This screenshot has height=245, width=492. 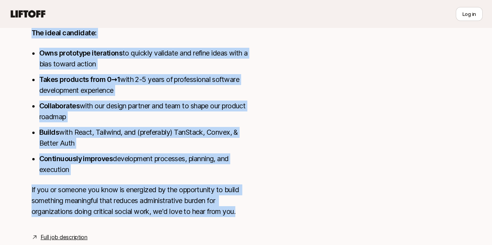 What do you see at coordinates (64, 238) in the screenshot?
I see `a: Full job description` at bounding box center [64, 238].